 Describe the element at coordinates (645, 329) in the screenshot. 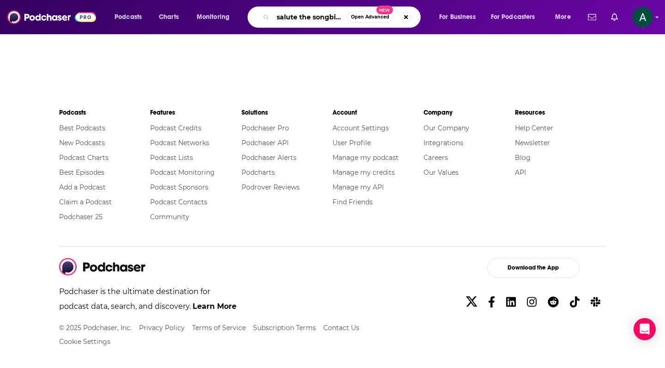

I see `div: Open Intercom Messenger` at that location.